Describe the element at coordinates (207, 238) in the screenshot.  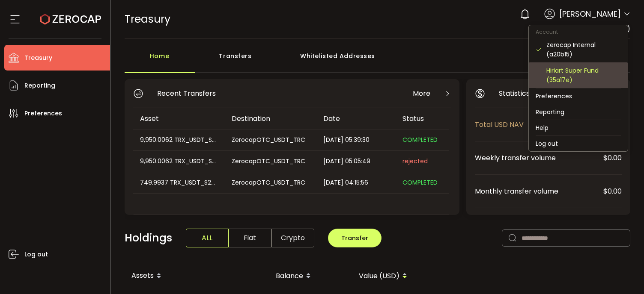
I see `span: ALL` at that location.